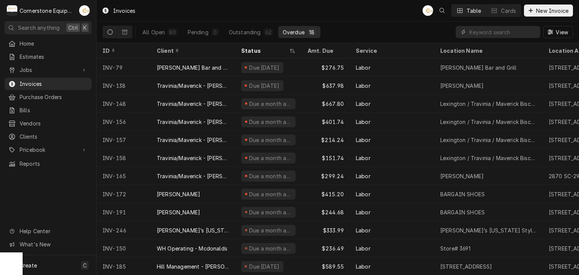 This screenshot has width=579, height=275. Describe the element at coordinates (124, 194) in the screenshot. I see `div: INV-172` at that location.